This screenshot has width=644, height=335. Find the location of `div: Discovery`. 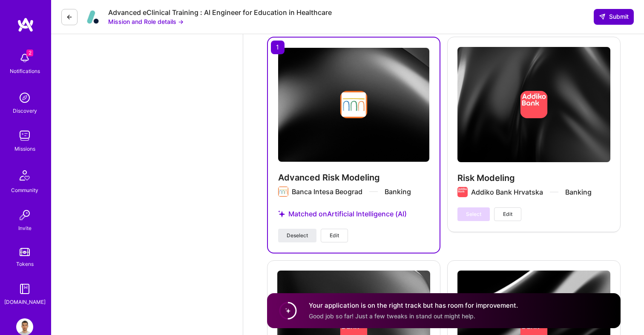

div: Discovery is located at coordinates (24, 111).